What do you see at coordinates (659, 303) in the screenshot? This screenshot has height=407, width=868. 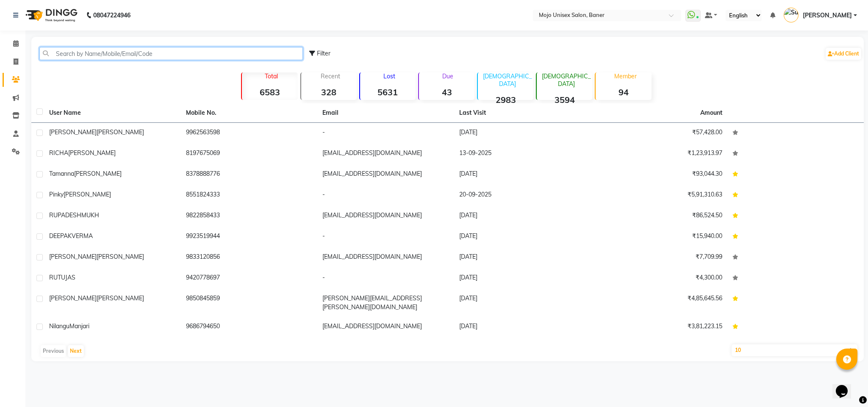 I see `td: ₹4,85,645.56` at bounding box center [659, 303].